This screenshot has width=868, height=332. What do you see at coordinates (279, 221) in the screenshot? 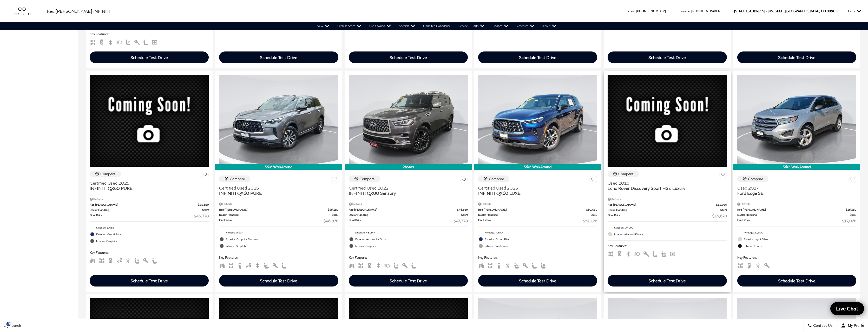
I see `a: Final Price $46,878` at bounding box center [279, 221].